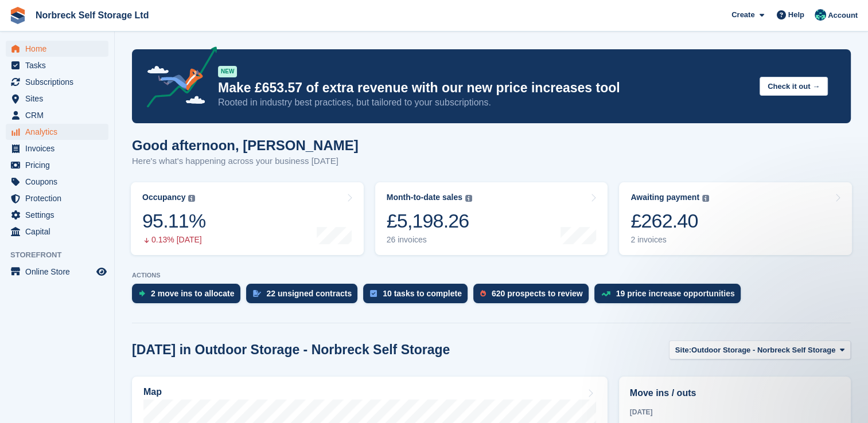  I want to click on span: Online Store, so click(59, 272).